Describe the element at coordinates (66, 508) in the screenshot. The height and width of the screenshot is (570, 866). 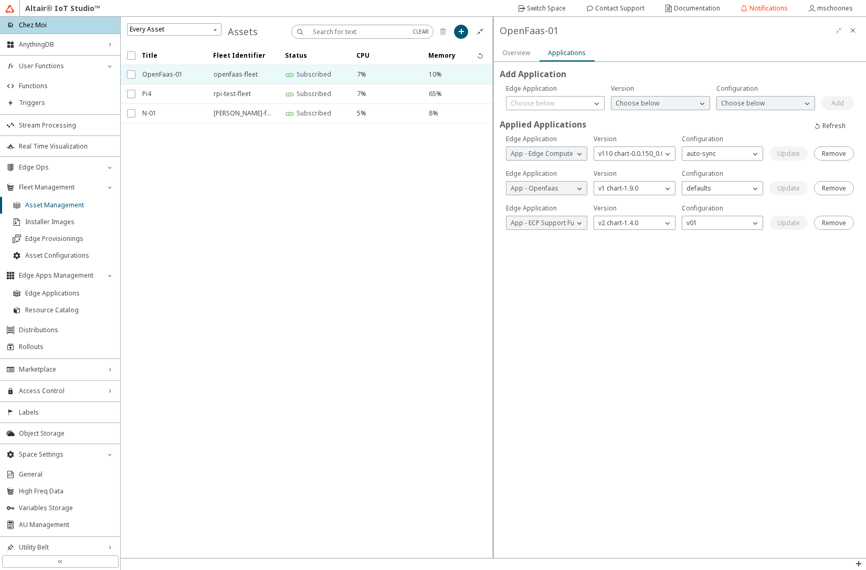
I see `span: Variables Storage` at that location.